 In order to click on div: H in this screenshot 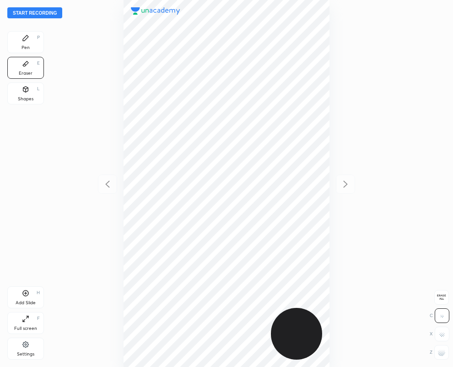, I will do `click(38, 293)`.